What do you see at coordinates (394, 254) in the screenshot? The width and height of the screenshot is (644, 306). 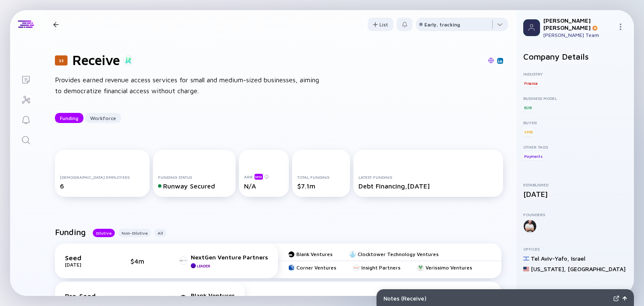 I see `a: Clocktower Technology Ventures` at bounding box center [394, 254].